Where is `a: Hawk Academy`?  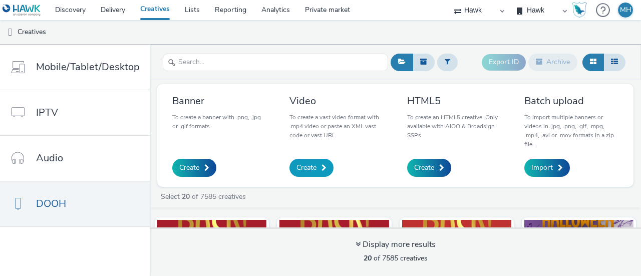
a: Hawk Academy is located at coordinates (581, 10).